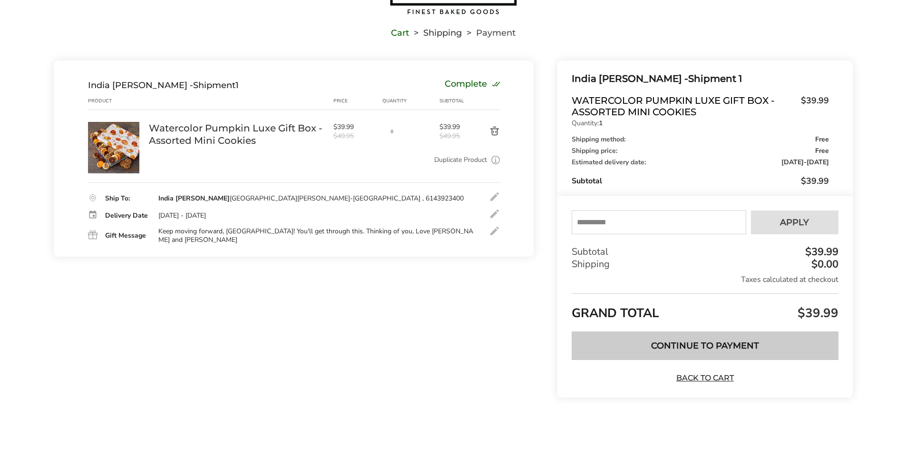 Image resolution: width=906 pixels, height=450 pixels. I want to click on div: Taxes calculated at checkout, so click(705, 279).